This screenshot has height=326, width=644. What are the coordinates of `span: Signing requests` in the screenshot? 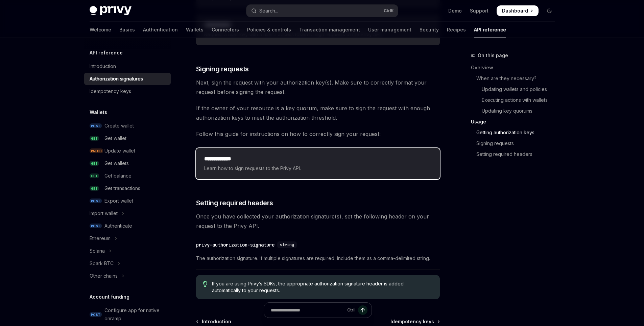 It's located at (222, 69).